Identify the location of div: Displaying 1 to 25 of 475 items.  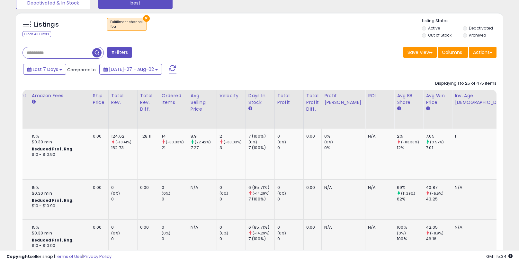
(465, 84).